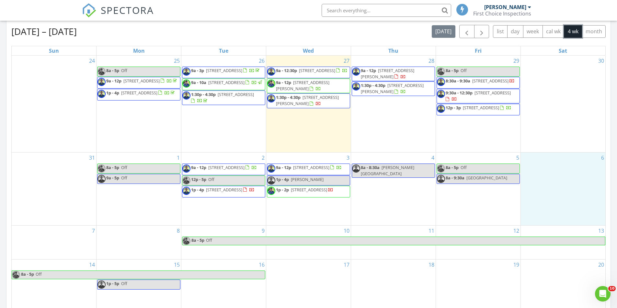  I want to click on a: Go to September 5, 2025, so click(517, 158).